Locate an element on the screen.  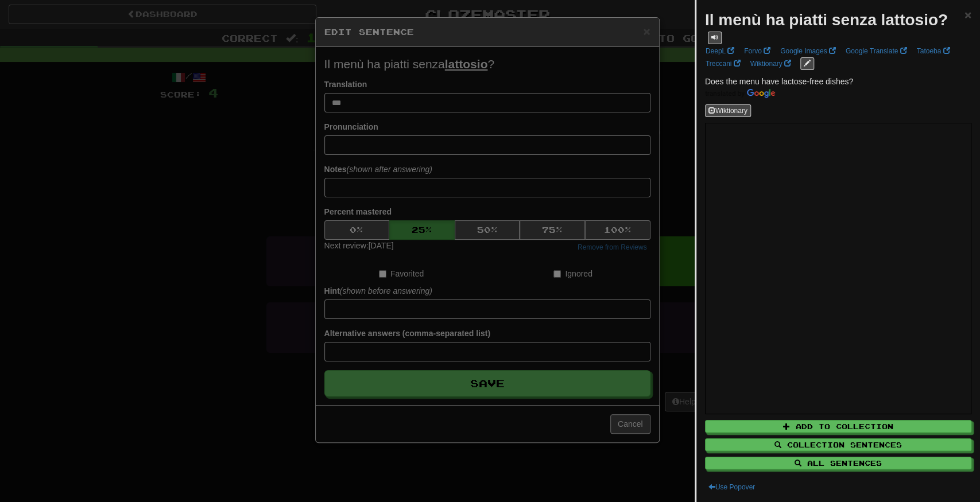
strong: Il menù ha piatti senza lattosio? is located at coordinates (826, 20).